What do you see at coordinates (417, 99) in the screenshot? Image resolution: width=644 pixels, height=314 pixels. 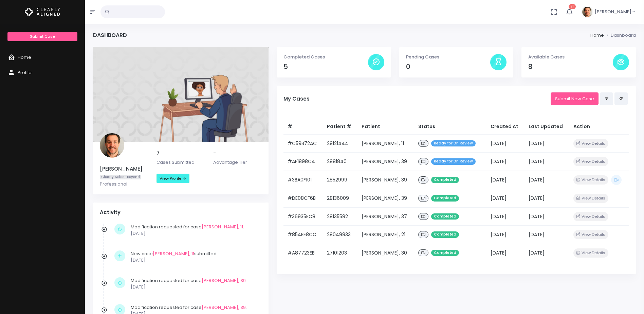 I see `h5: My Cases` at bounding box center [417, 99].